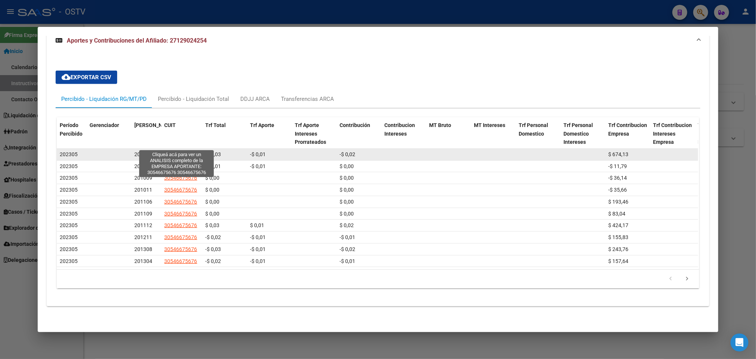 This screenshot has width=756, height=359. I want to click on span: Exportar CSV, so click(86, 77).